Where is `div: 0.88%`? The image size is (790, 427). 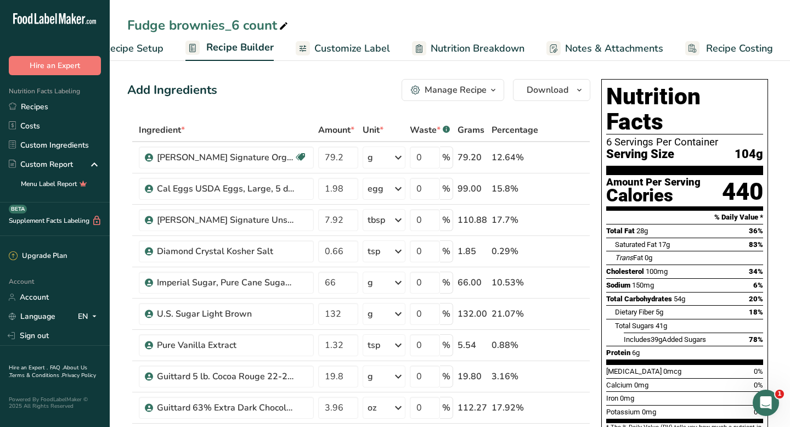
div: 0.88% is located at coordinates (515, 345).